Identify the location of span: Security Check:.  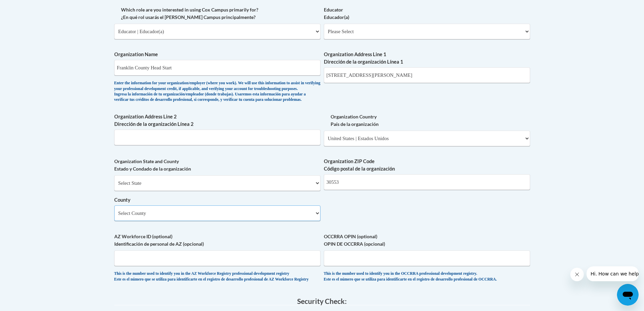
(322, 301).